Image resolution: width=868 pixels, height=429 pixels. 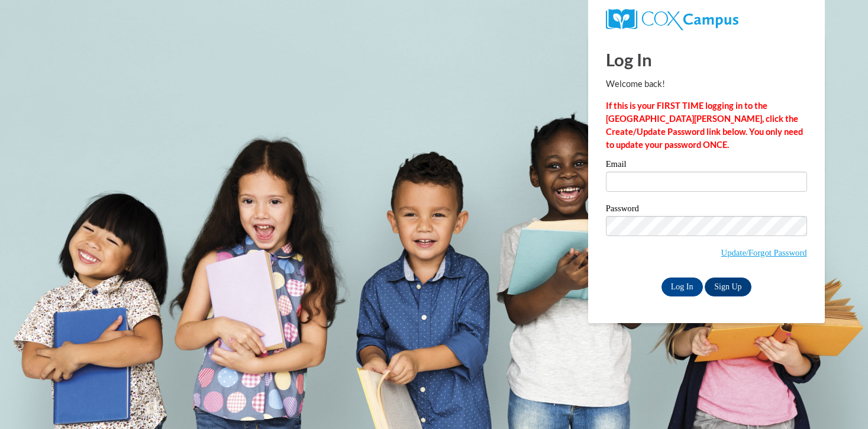 What do you see at coordinates (706, 59) in the screenshot?
I see `h1: Log In` at bounding box center [706, 59].